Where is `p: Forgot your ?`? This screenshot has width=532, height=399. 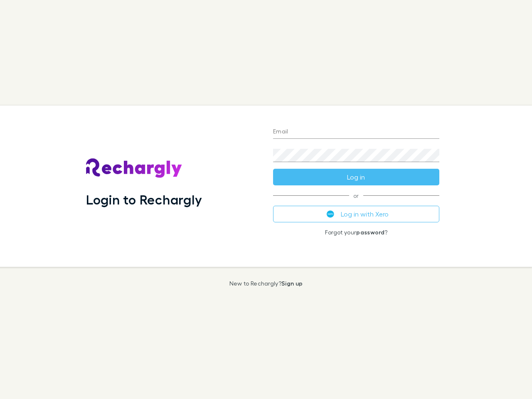 p: Forgot your ? is located at coordinates (356, 232).